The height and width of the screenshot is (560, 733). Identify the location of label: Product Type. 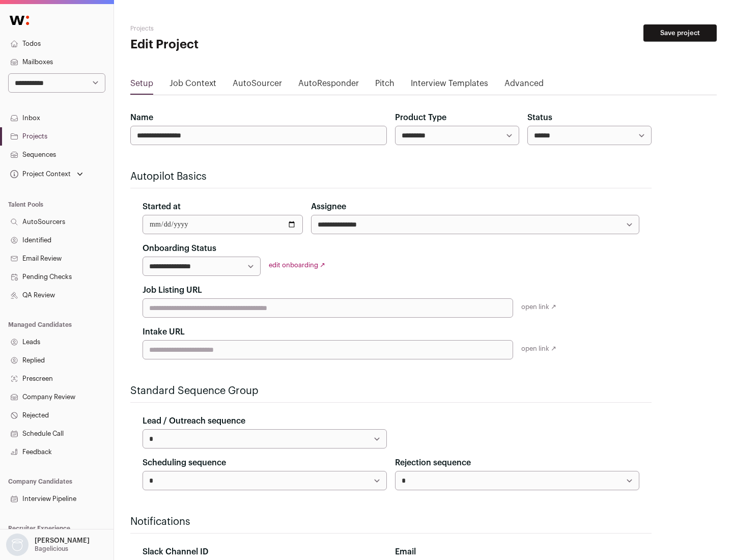
(421, 118).